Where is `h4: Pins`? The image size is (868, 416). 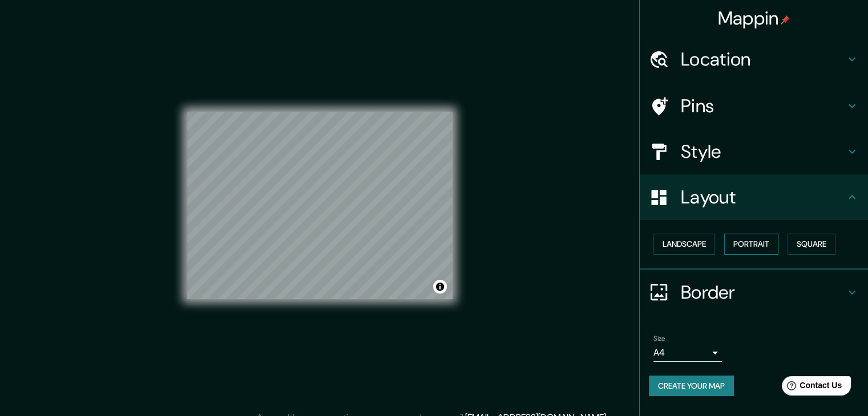 h4: Pins is located at coordinates (763, 106).